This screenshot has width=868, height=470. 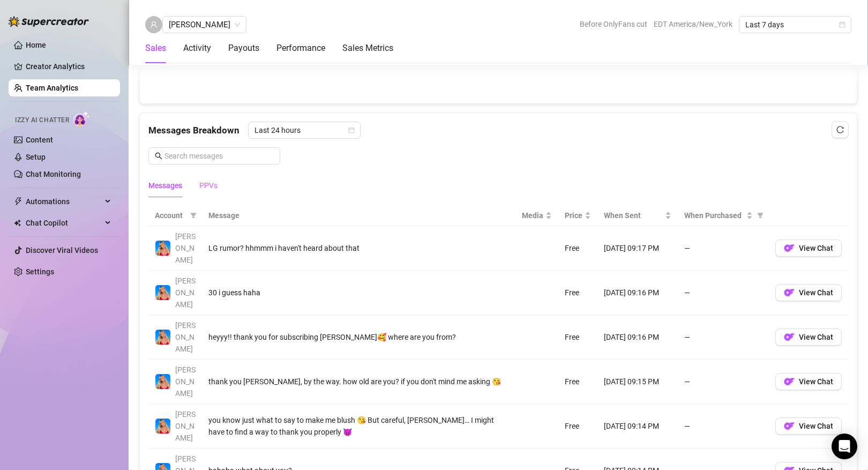 I want to click on a: Team Analytics, so click(x=52, y=88).